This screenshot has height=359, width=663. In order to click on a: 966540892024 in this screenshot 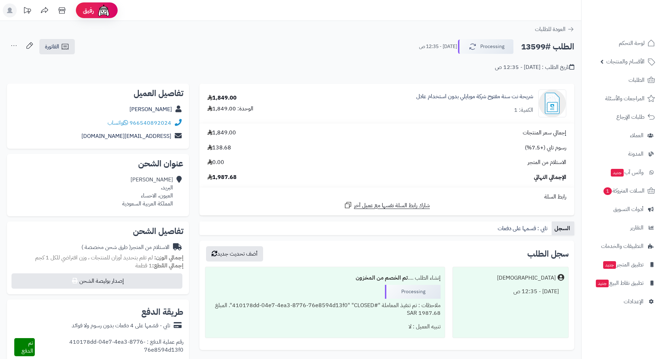, I will do `click(150, 123)`.